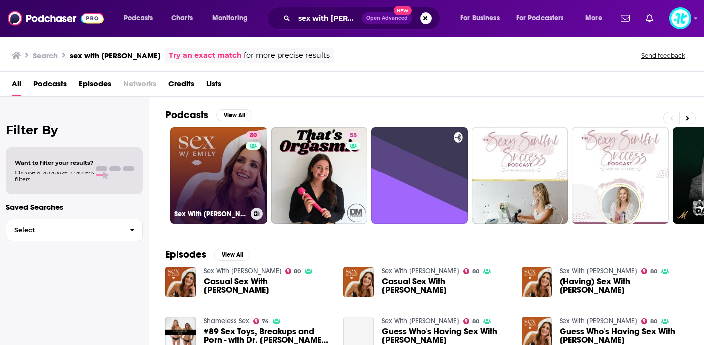 Image resolution: width=704 pixels, height=345 pixels. I want to click on span: Episodes, so click(95, 86).